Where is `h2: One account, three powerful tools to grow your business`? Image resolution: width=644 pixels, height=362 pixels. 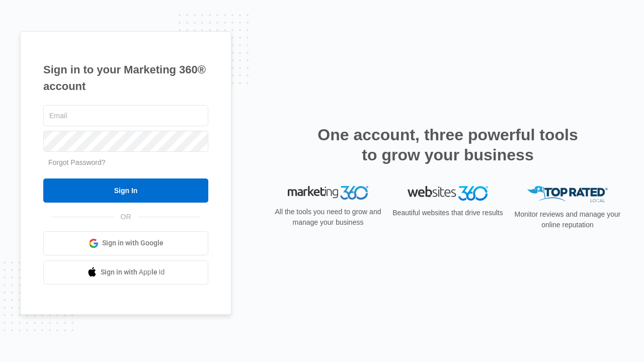
h2: One account, three powerful tools to grow your business is located at coordinates (447, 145).